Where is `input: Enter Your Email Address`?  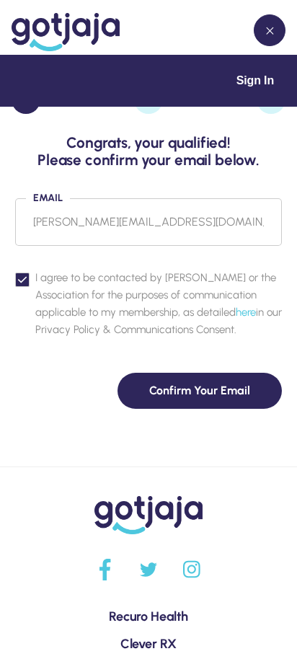
input: Enter Your Email Address is located at coordinates (149, 222).